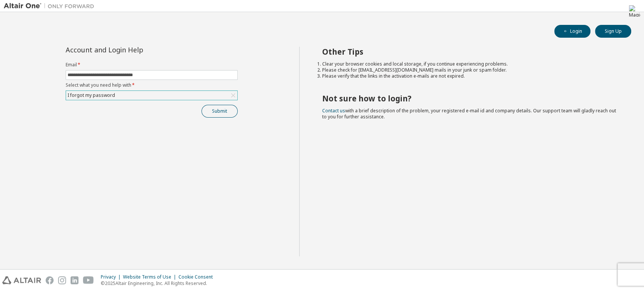 This screenshot has height=291, width=644. Describe the element at coordinates (152, 85) in the screenshot. I see `label: Select what you need help with` at that location.